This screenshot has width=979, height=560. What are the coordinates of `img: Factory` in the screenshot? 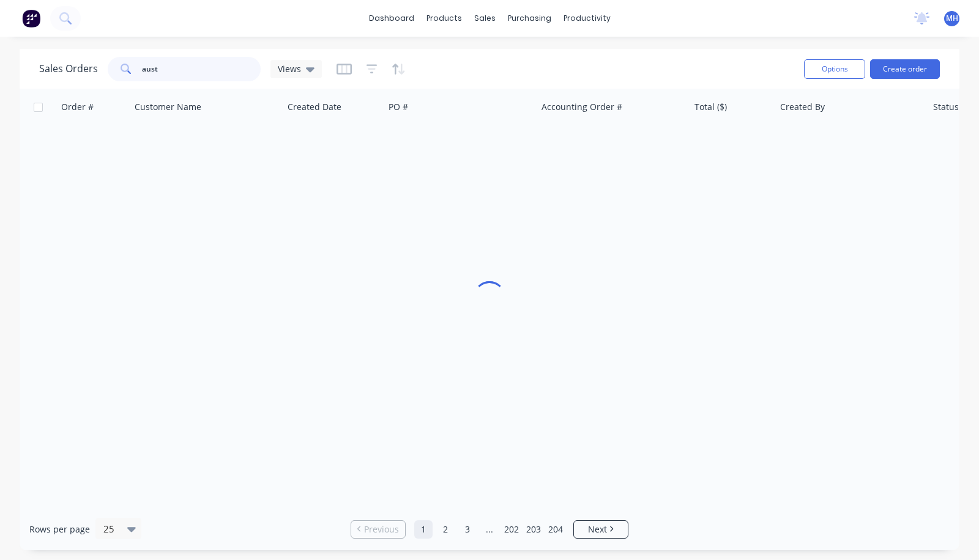 It's located at (31, 19).